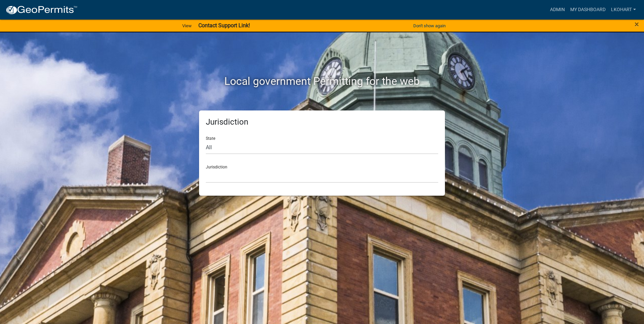 The height and width of the screenshot is (324, 644). Describe the element at coordinates (623, 10) in the screenshot. I see `a: lkohart` at that location.